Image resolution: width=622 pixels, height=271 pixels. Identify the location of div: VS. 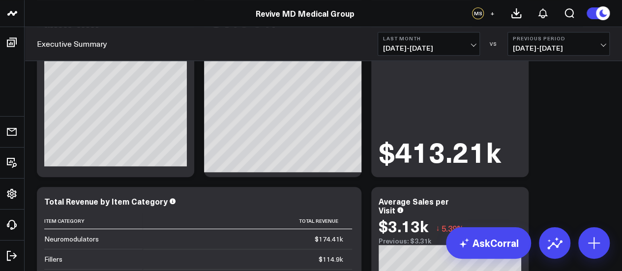
(494, 44).